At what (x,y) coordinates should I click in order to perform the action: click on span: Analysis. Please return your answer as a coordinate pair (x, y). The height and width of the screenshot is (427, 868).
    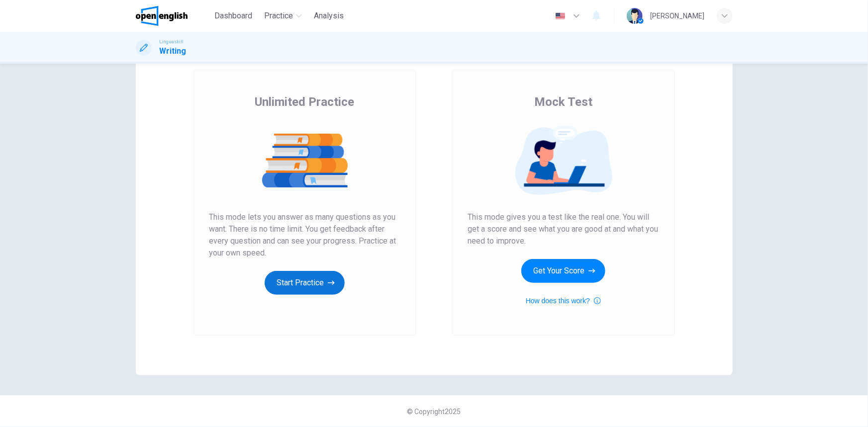
    Looking at the image, I should click on (329, 16).